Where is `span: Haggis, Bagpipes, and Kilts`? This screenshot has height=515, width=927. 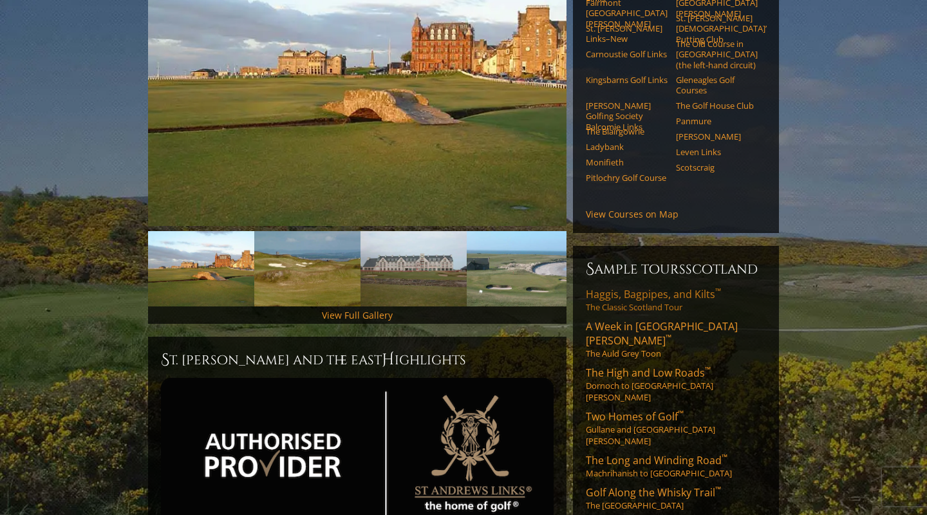 span: Haggis, Bagpipes, and Kilts is located at coordinates (653, 294).